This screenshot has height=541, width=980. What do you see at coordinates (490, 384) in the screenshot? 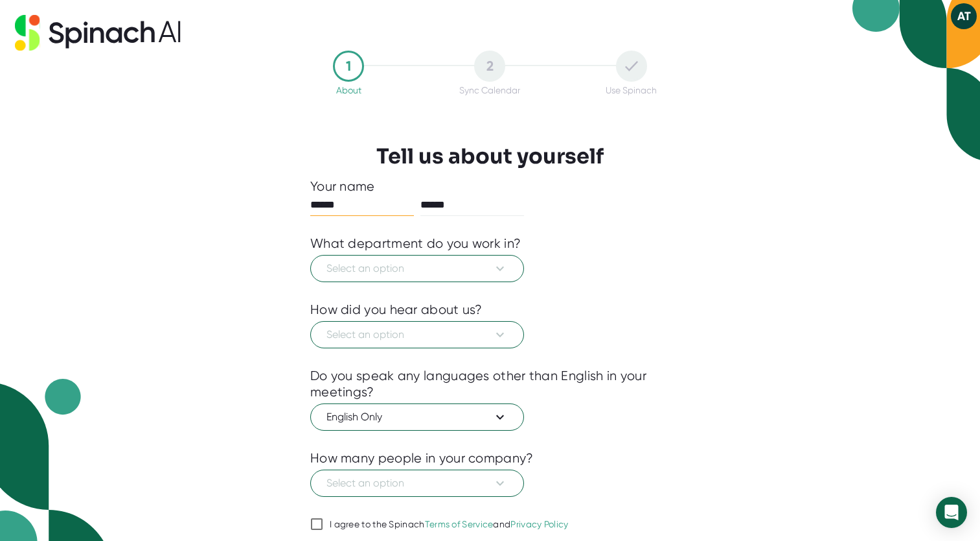
I see `div: Do you speak any languages other than English in your meetings?` at bounding box center [490, 384].